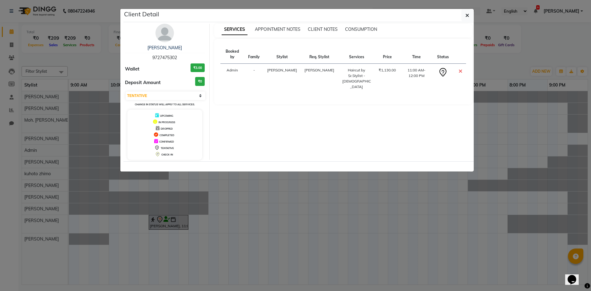 The width and height of the screenshot is (591, 291). I want to click on span: Deposit Amount, so click(143, 82).